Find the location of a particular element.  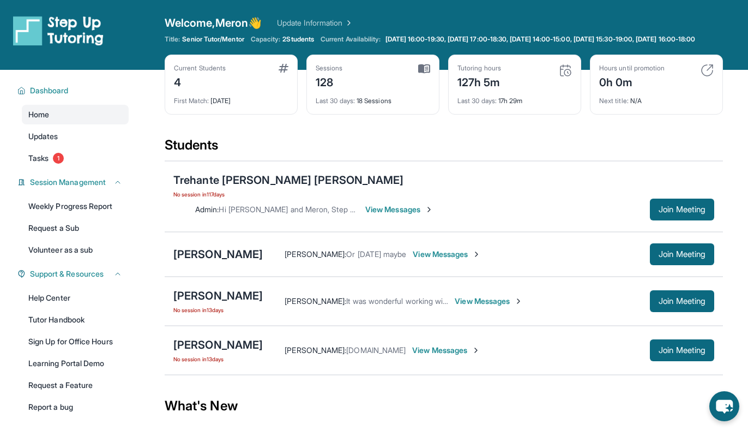

img: Chevron Right is located at coordinates (348, 23).